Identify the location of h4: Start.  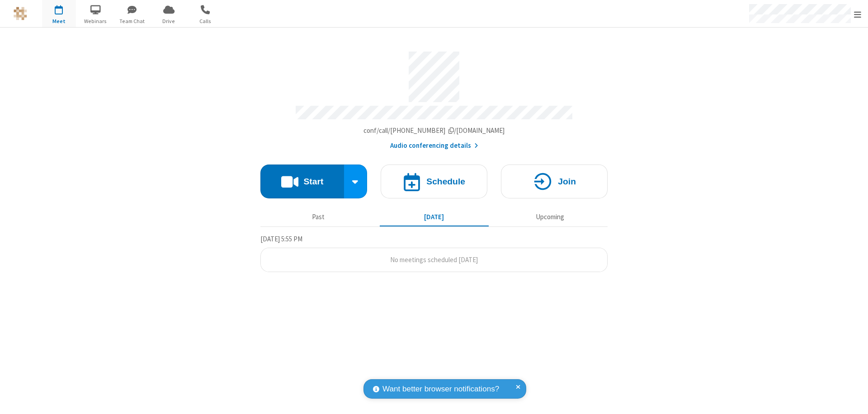
(313, 181).